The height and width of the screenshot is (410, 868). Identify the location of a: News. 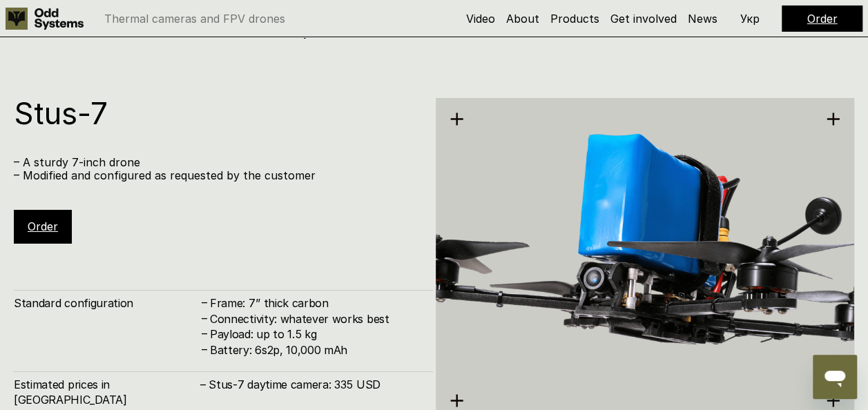
(702, 19).